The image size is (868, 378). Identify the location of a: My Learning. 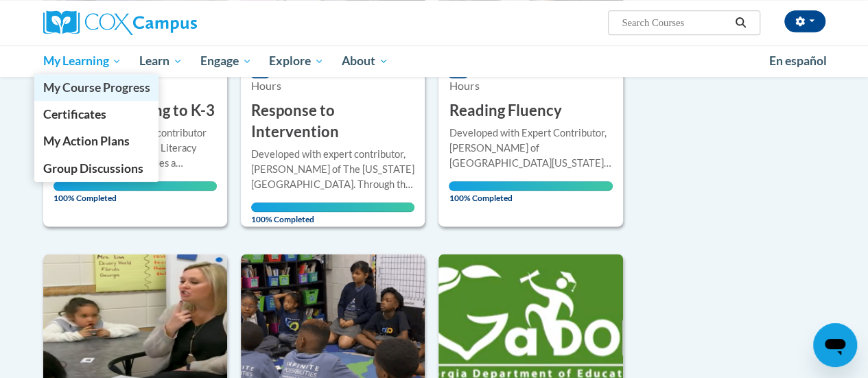
(82, 61).